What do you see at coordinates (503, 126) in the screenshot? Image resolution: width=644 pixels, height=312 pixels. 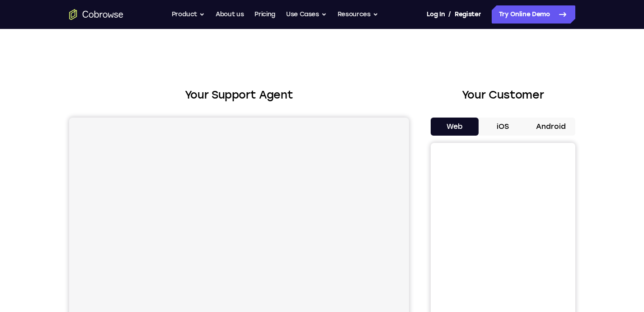 I see `button: iOS` at bounding box center [503, 126].